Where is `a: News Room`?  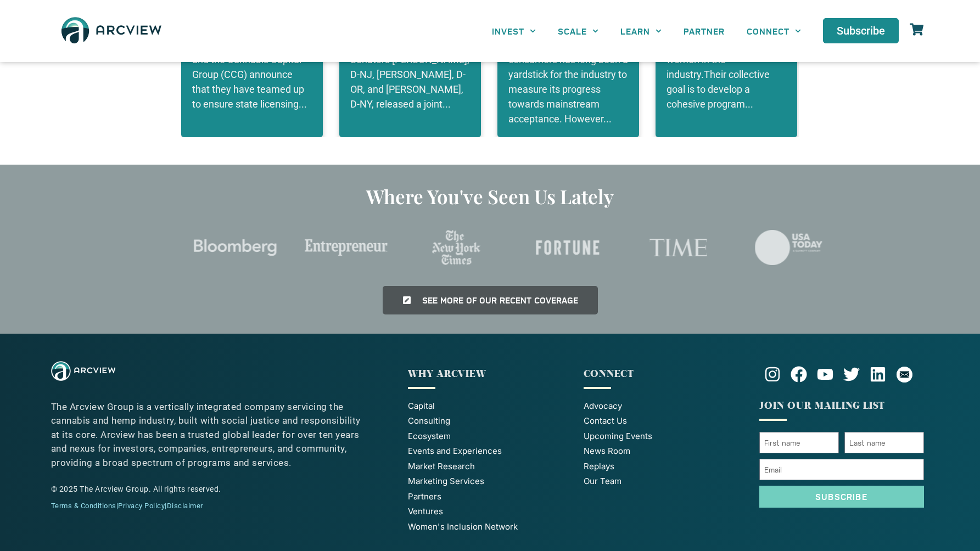 a: News Room is located at coordinates (666, 451).